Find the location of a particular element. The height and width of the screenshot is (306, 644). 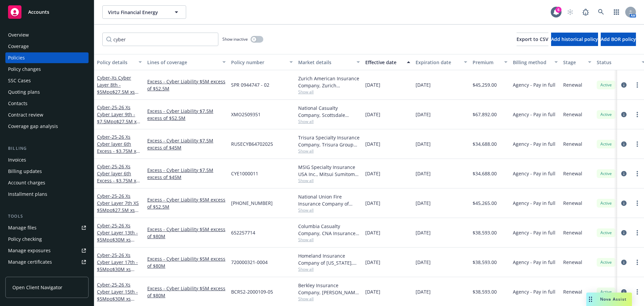

span: Nova Assist is located at coordinates (613, 298).